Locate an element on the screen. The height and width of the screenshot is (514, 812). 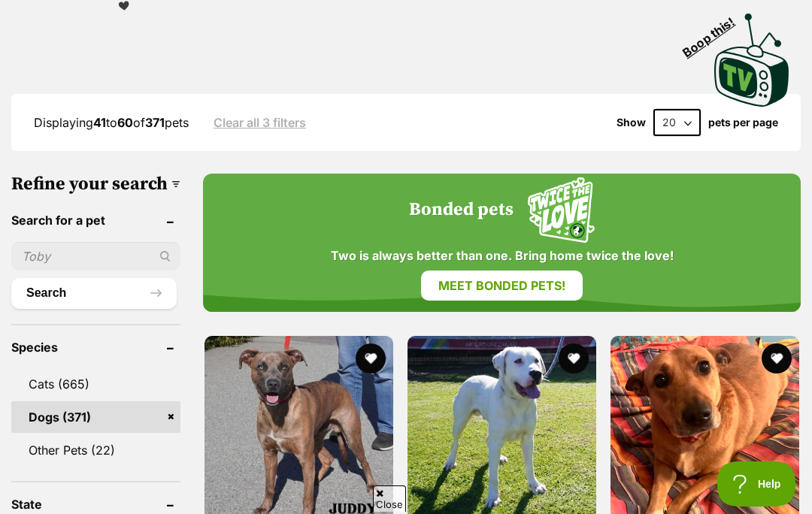
input: Toby is located at coordinates (96, 256).